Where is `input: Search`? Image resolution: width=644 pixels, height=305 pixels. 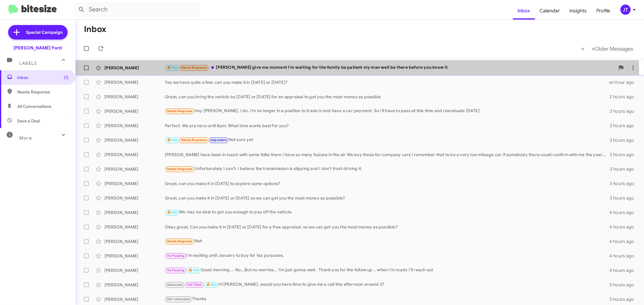 input: Search is located at coordinates (137, 10).